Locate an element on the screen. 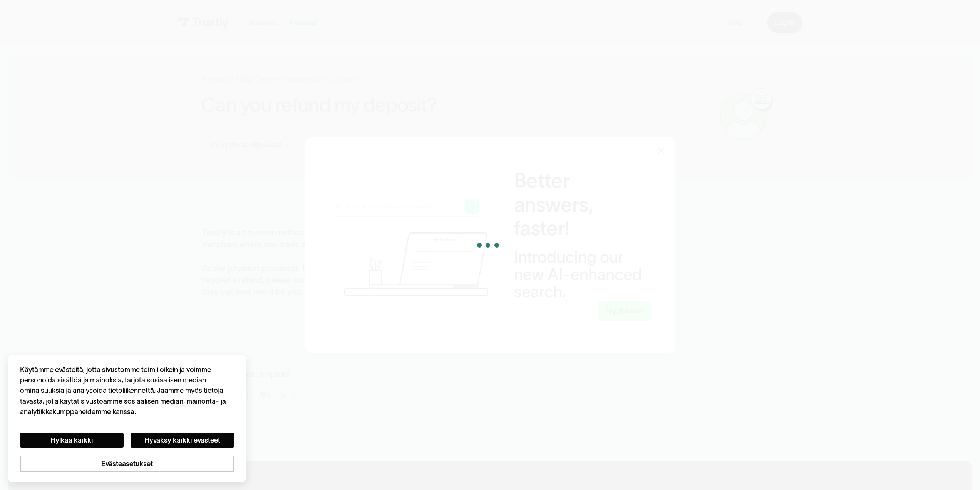 The height and width of the screenshot is (490, 980). div: Yksityisyys is located at coordinates (127, 418).